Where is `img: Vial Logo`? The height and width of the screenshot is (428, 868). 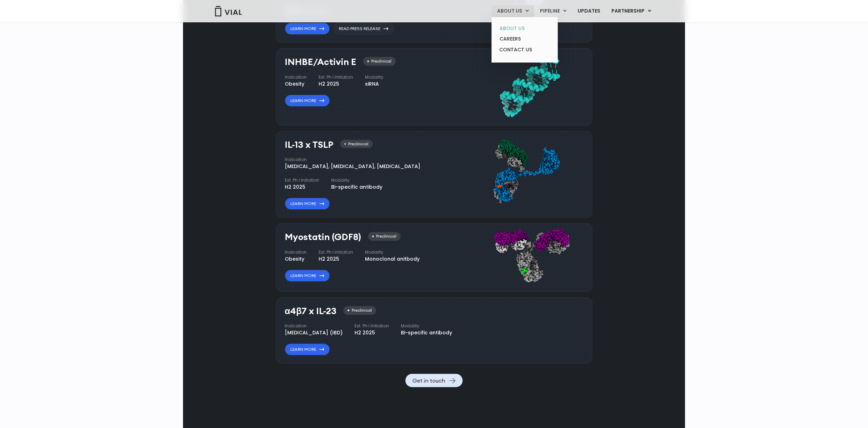 img: Vial Logo is located at coordinates (228, 11).